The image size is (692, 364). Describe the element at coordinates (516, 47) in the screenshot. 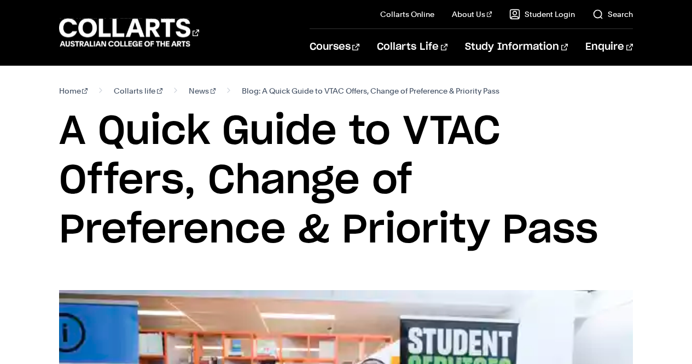

I see `a: Study Information` at that location.